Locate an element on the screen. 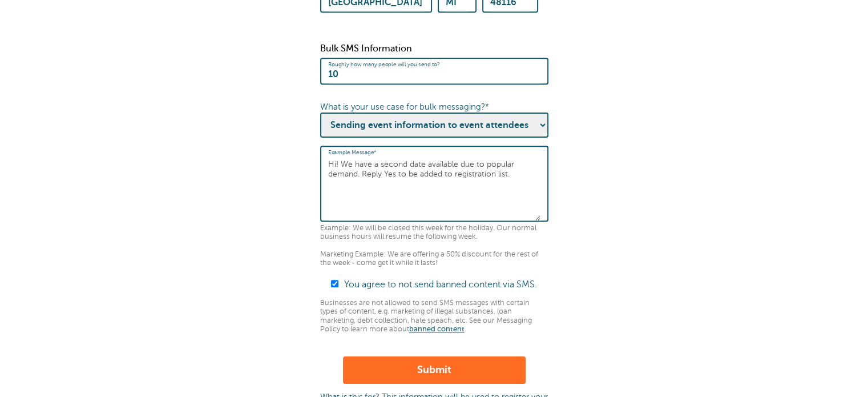 The image size is (868, 397). p: Businesses are not allowed to send SMS messages with certain types of content, e.g. marketing of ... is located at coordinates (434, 315).